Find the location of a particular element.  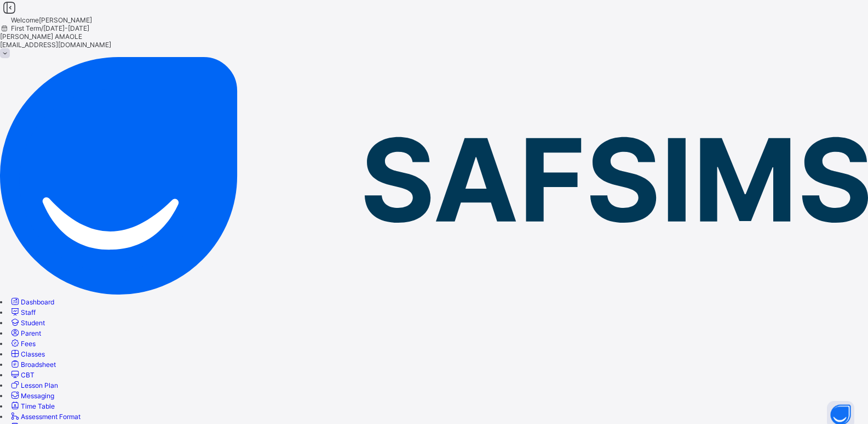

span: Parent is located at coordinates (31, 333).